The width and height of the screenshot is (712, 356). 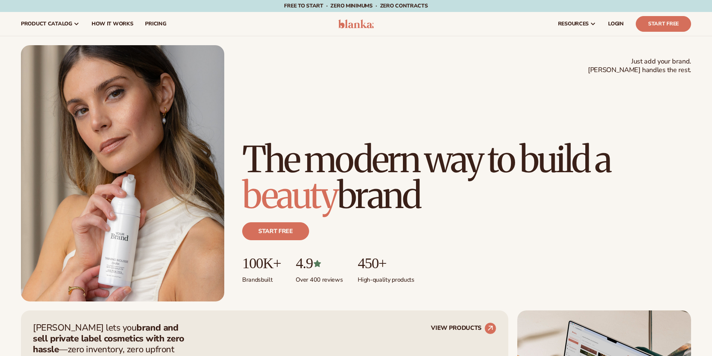 I want to click on p: Over 400 reviews, so click(x=319, y=278).